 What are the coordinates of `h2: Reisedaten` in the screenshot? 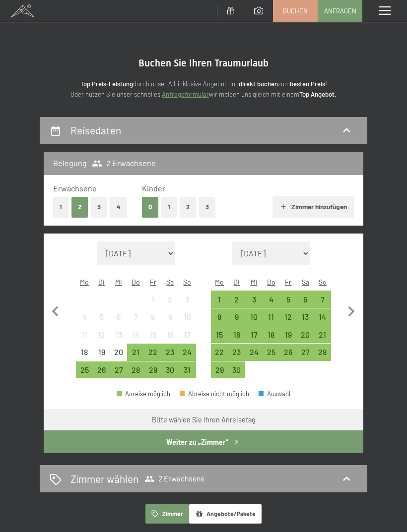 It's located at (96, 130).